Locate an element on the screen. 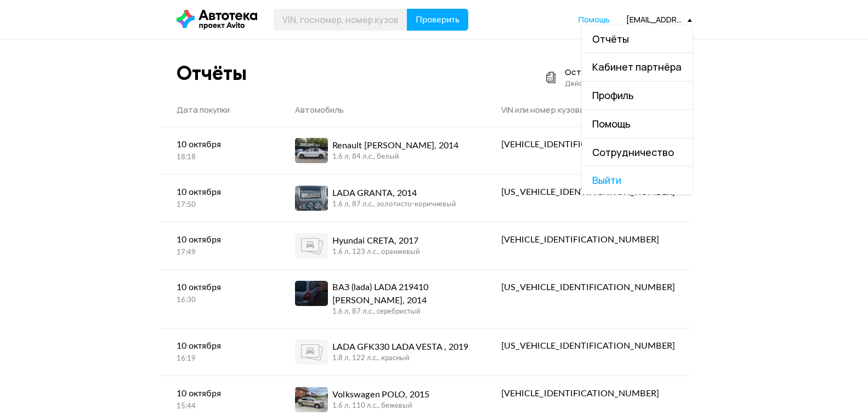 The width and height of the screenshot is (868, 416). a: 10 октября17:49 is located at coordinates (219, 245).